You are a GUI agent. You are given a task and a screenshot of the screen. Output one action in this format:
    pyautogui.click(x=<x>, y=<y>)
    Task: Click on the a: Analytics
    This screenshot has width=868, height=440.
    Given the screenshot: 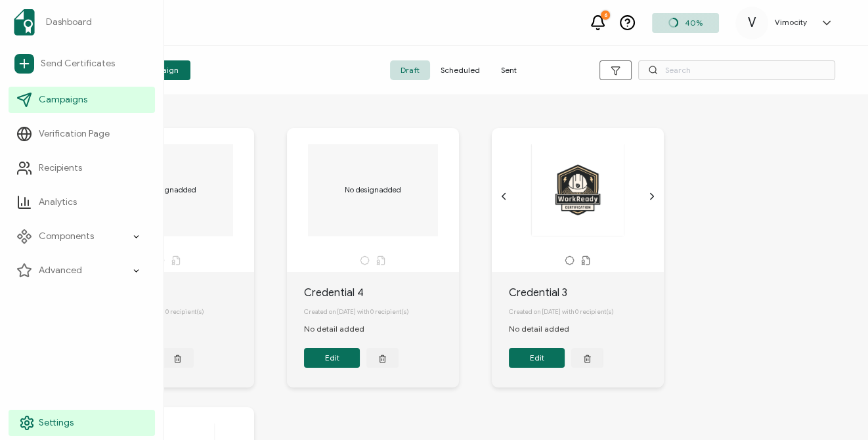 What is the action you would take?
    pyautogui.click(x=81, y=202)
    